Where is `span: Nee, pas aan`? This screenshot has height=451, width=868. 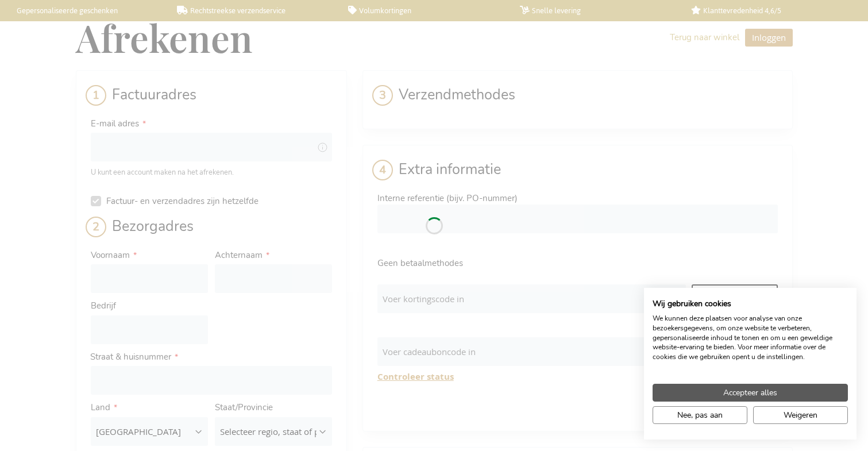
span: Nee, pas aan is located at coordinates (699, 414).